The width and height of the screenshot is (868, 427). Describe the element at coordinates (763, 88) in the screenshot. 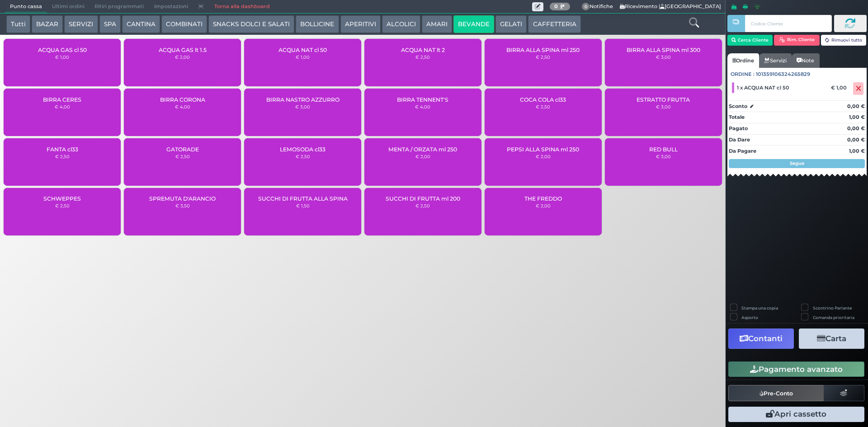

I see `span: 1 x ACQUA NAT cl 50` at that location.